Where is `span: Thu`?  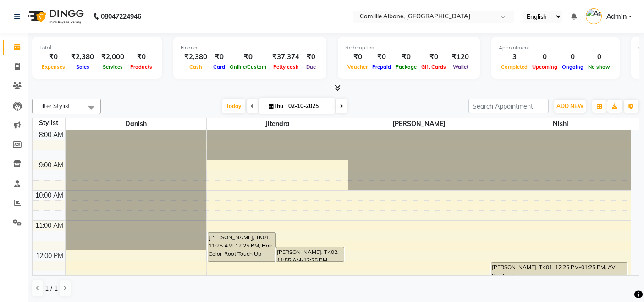 span: Thu is located at coordinates (276, 106).